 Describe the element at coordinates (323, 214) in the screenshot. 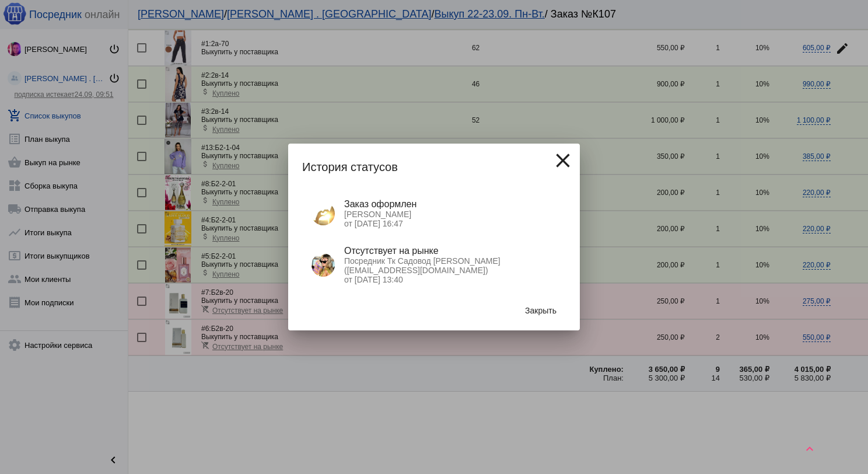

I see `img: ynNktYQzf9XegH-4cU-LyNw6tVMvCiBZvitlWhmqN6V9Z8oFzpzry49TkfxKreKmLsx4MdRrL2HiXeTvE9qpXpL3.jpg` at that location.